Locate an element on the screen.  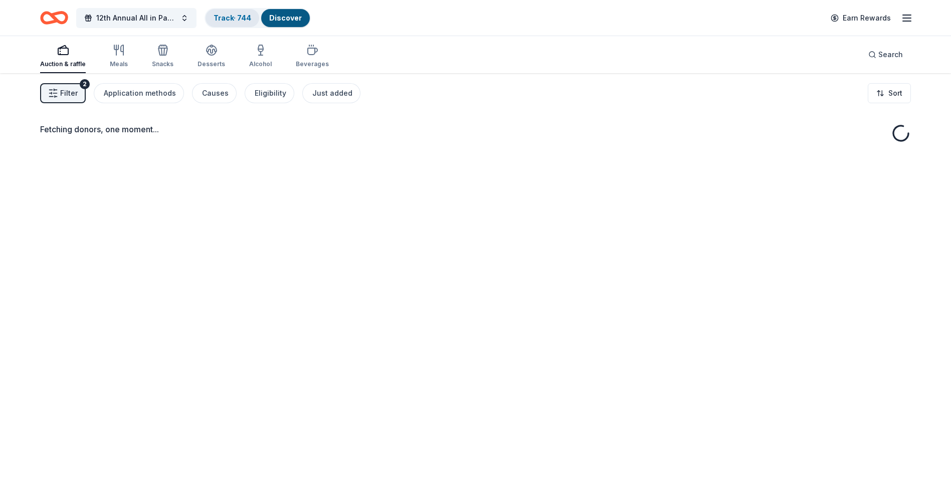
button: Snacks is located at coordinates (163, 57).